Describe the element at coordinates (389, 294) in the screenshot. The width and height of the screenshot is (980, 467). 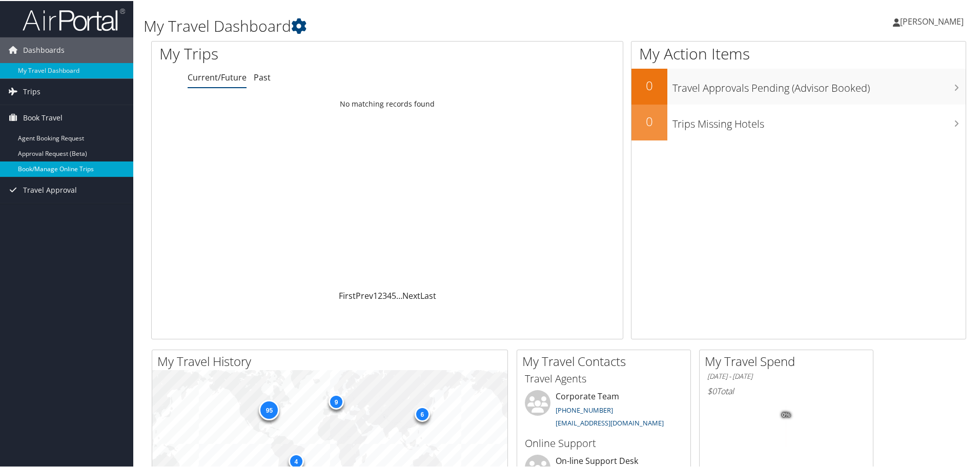
I see `a: 4` at that location.